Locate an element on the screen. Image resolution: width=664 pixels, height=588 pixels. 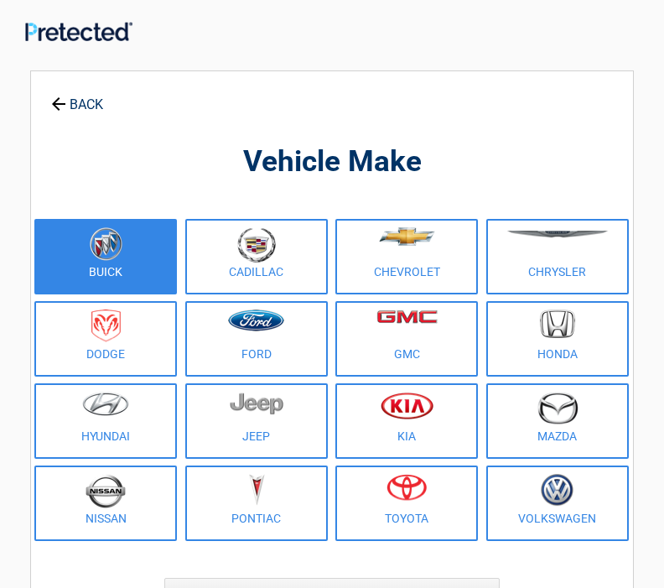
a: Kia is located at coordinates (407, 421).